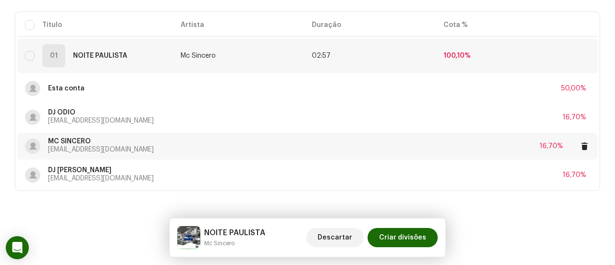  Describe the element at coordinates (335, 238) in the screenshot. I see `span: Descartar` at that location.